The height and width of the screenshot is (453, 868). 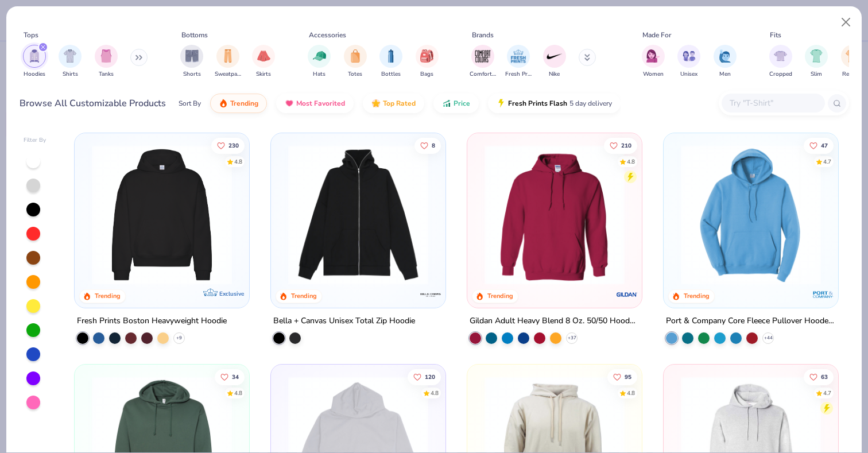 I want to click on span: Totes, so click(x=355, y=74).